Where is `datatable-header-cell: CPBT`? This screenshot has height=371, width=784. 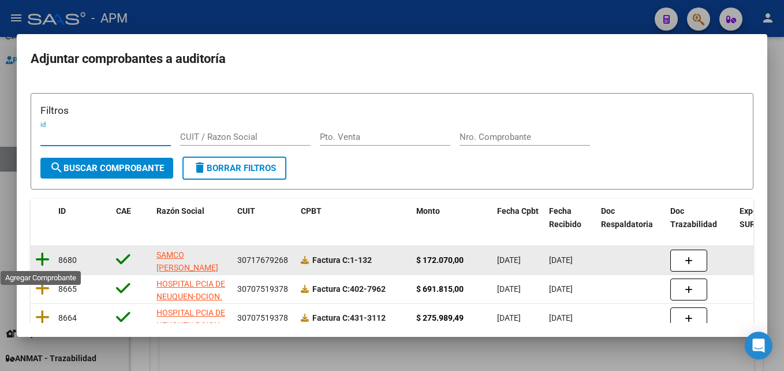 datatable-header-cell: CPBT is located at coordinates (354, 218).